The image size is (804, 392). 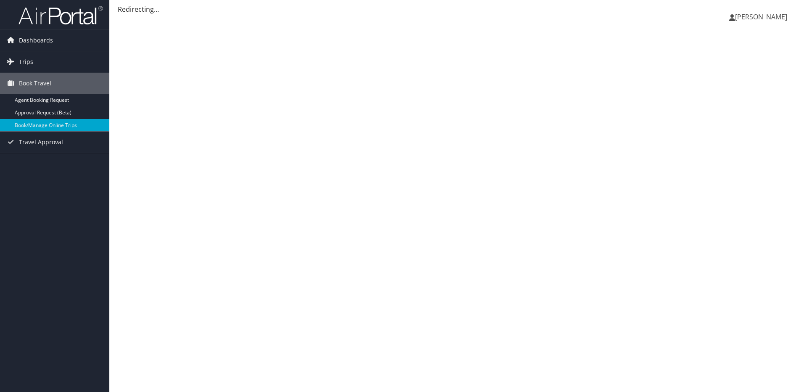 What do you see at coordinates (41, 142) in the screenshot?
I see `span: Travel Approval` at bounding box center [41, 142].